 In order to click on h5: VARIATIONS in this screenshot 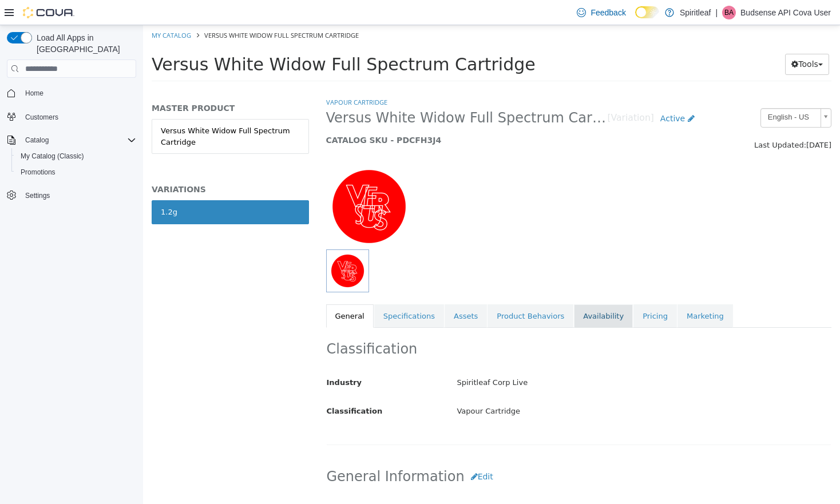, I will do `click(87, 164)`.